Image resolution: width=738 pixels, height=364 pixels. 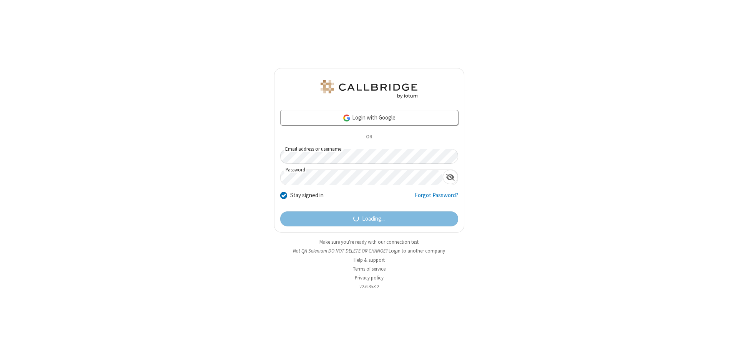 I want to click on a: Make sure you're ready with our connection test, so click(x=369, y=242).